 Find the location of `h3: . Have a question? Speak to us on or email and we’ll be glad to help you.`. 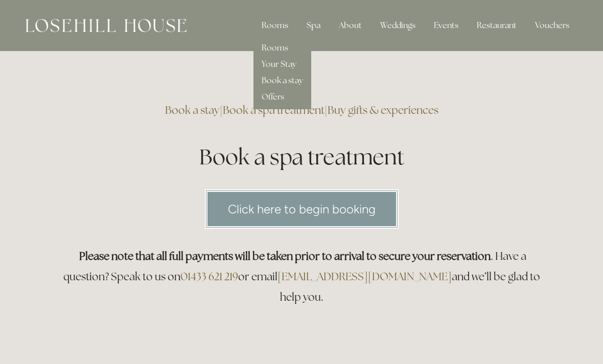

h3: . Have a question? Speak to us on or email and we’ll be glad to help you. is located at coordinates (301, 276).